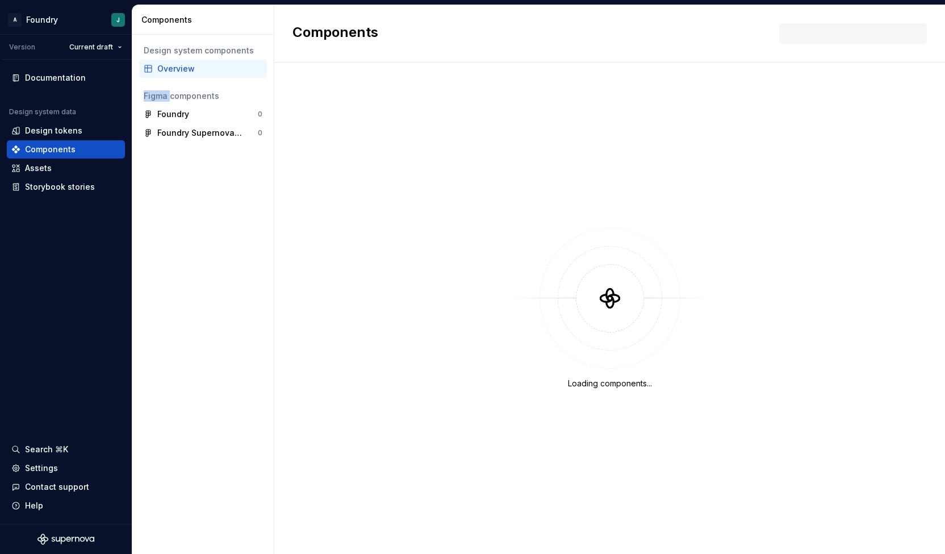 The height and width of the screenshot is (554, 945). I want to click on div: J, so click(118, 20).